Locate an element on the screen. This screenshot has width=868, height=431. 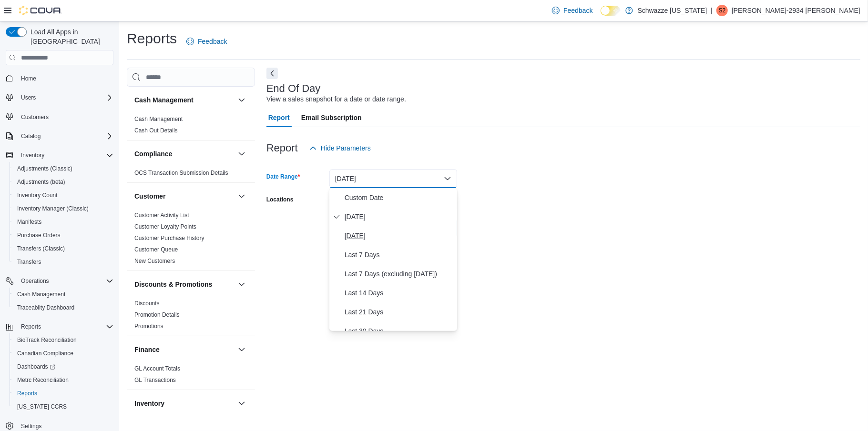
h3: Compliance is located at coordinates (153, 154).